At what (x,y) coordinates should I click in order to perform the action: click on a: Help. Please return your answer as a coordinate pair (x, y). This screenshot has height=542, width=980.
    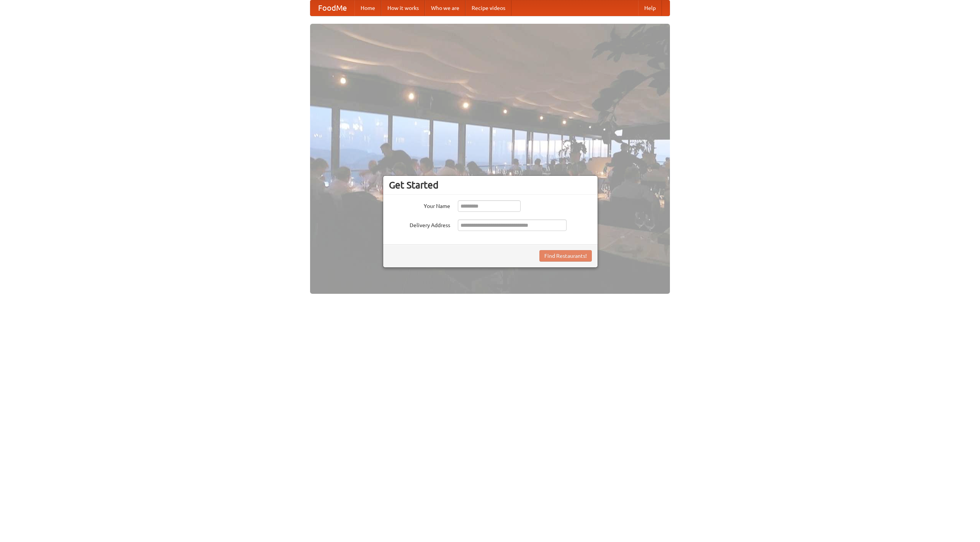
    Looking at the image, I should click on (650, 8).